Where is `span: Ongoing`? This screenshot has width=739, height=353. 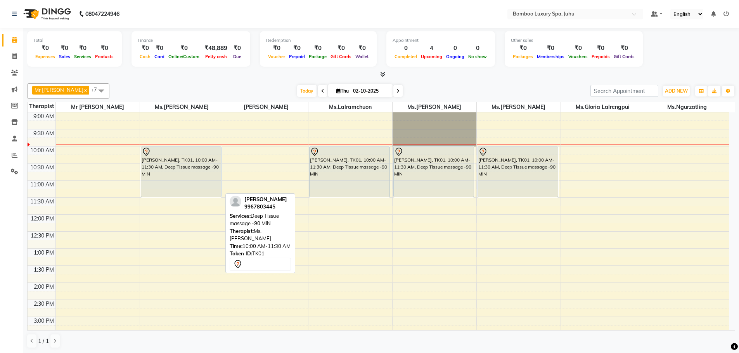 span: Ongoing is located at coordinates (455, 57).